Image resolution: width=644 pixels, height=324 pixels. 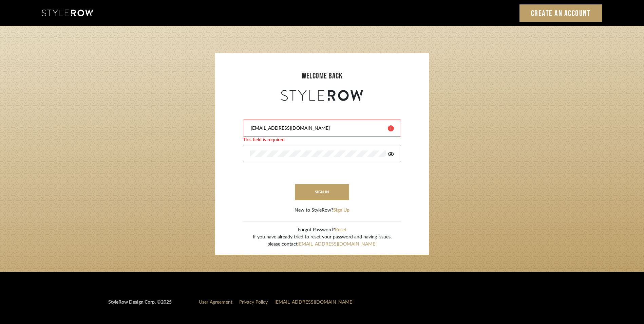 I want to click on button: sign in, so click(x=322, y=192).